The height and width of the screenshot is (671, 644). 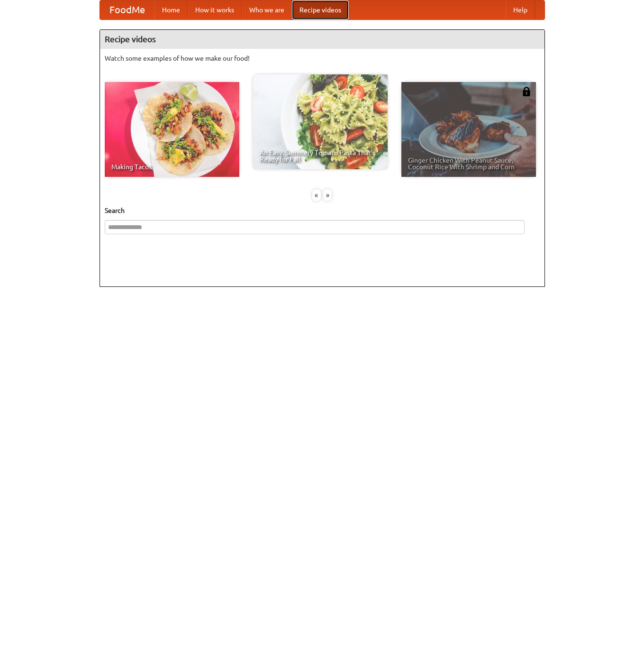 What do you see at coordinates (320, 122) in the screenshot?
I see `a: An Easy, Summery Tomato Pasta That's Ready for Fall` at bounding box center [320, 122].